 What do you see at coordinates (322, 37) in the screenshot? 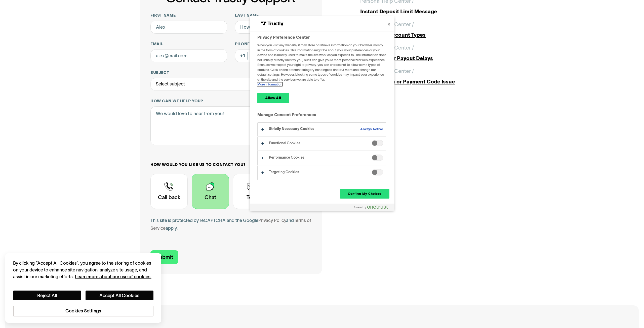
I see `h2: Privacy Preference Center` at bounding box center [322, 37].